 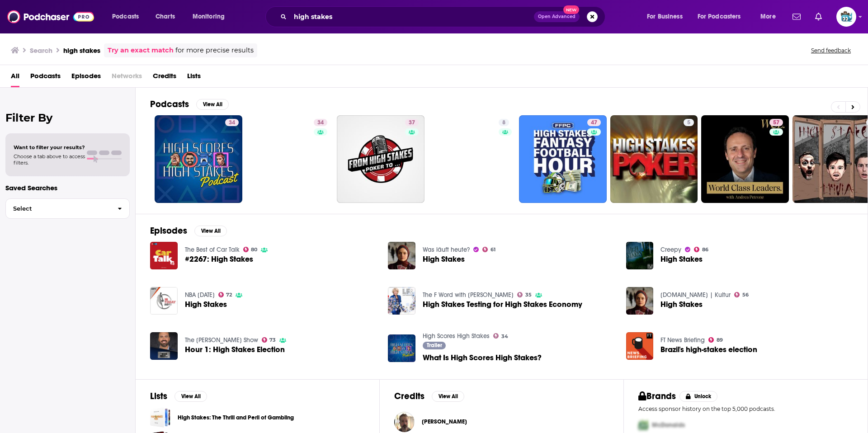 I want to click on a: The F Word with Laura Flanders, so click(x=468, y=295).